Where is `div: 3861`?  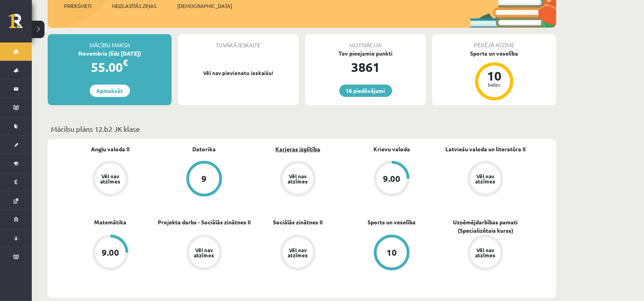 div: 3861 is located at coordinates (366, 67).